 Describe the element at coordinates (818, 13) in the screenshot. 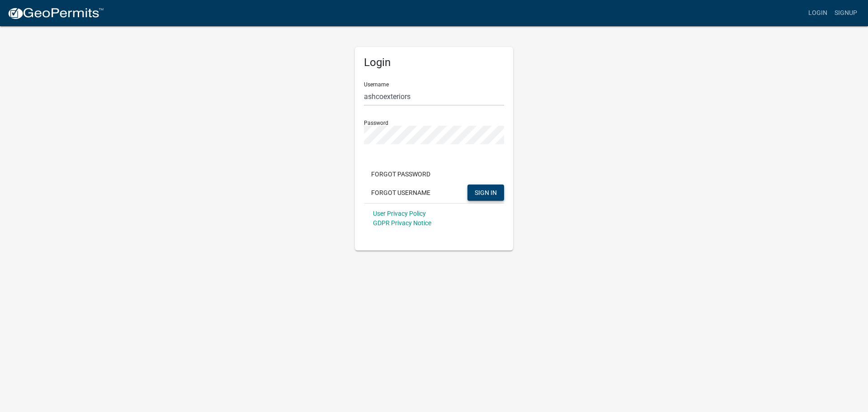

I see `a: Login` at that location.